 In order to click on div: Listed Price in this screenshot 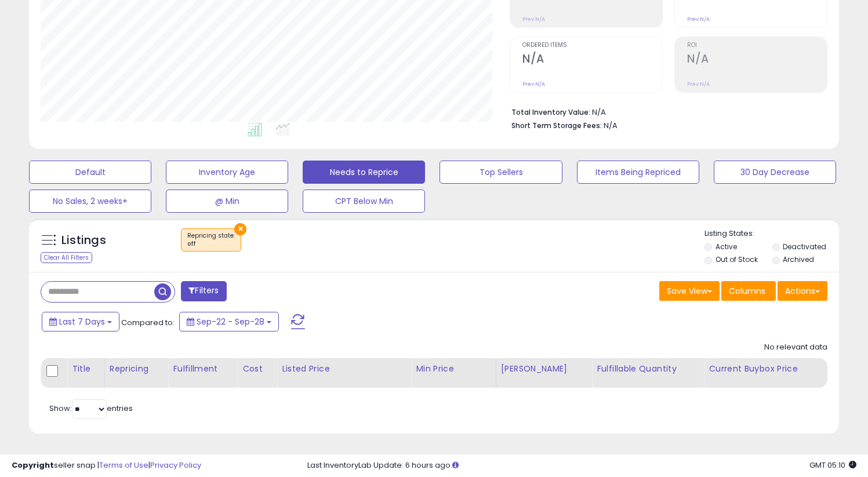, I will do `click(344, 369)`.